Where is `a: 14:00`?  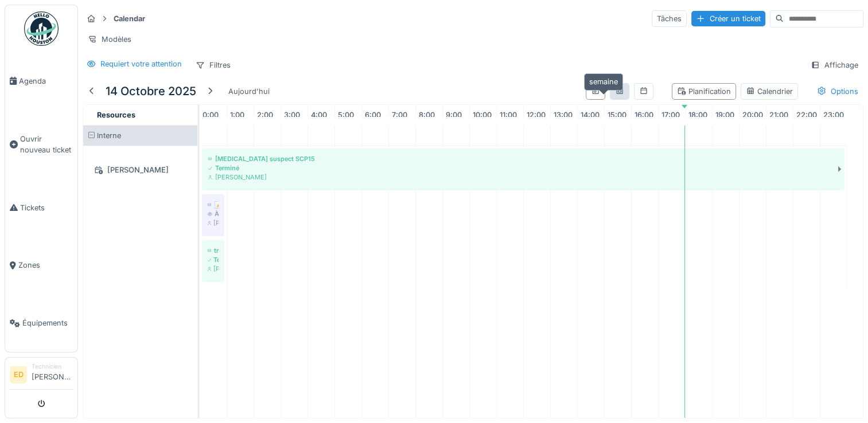
a: 14:00 is located at coordinates (589, 115).